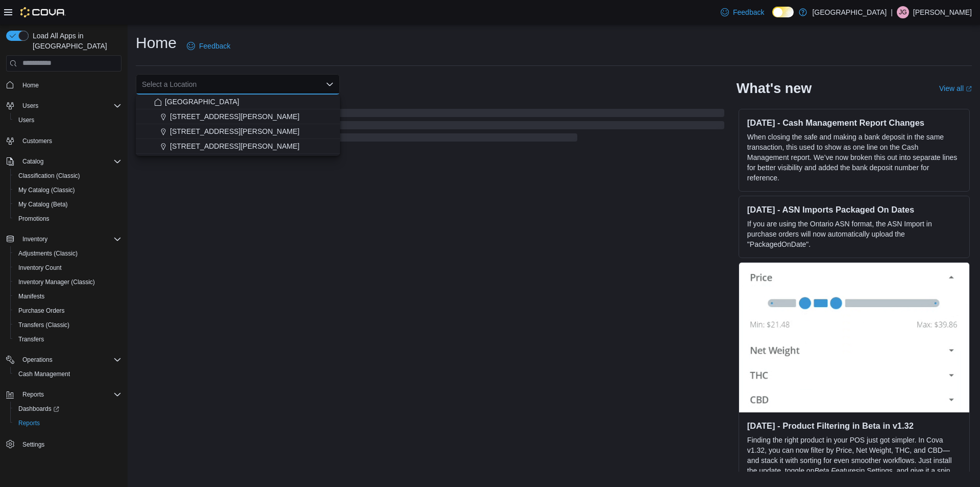 Image resolution: width=980 pixels, height=487 pixels. Describe the element at coordinates (68, 176) in the screenshot. I see `button: Classification (Classic)` at that location.